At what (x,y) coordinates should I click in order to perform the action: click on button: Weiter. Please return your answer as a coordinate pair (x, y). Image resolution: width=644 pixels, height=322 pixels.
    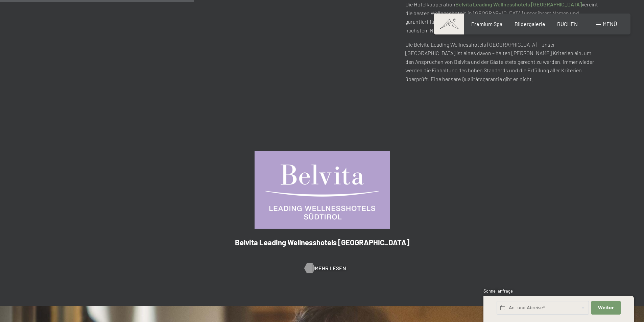
    Looking at the image, I should click on (606, 308).